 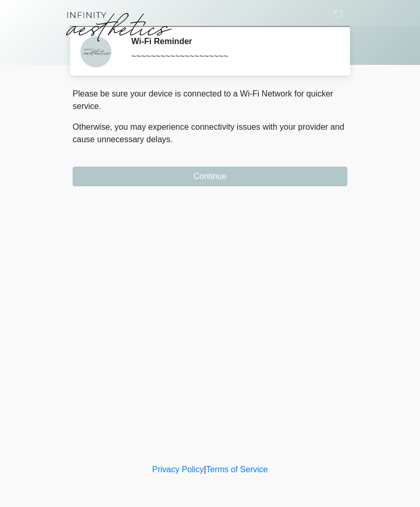 What do you see at coordinates (210, 100) in the screenshot?
I see `p: Please be sure your device is connected to a Wi-Fi Network for quicker service.` at bounding box center [210, 100].